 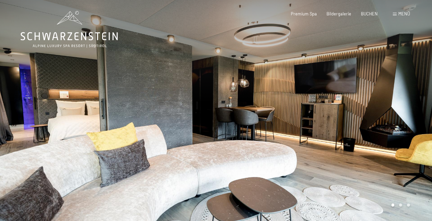 I want to click on span: Premium Spa, so click(x=304, y=14).